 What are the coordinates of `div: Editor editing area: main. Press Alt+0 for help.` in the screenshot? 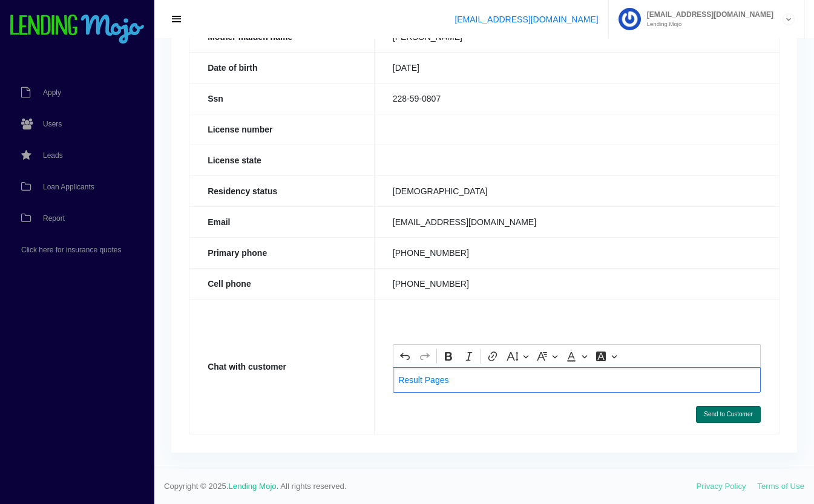 It's located at (577, 380).